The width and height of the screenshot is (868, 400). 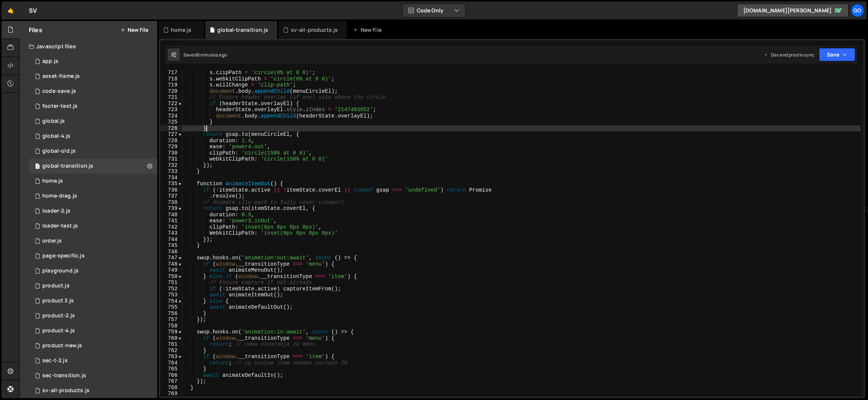 I want to click on div: home-drag.js, so click(x=59, y=196).